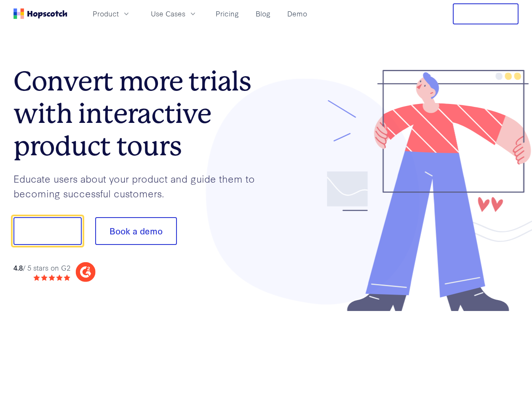  What do you see at coordinates (486, 14) in the screenshot?
I see `button: Free Trial` at bounding box center [486, 14].